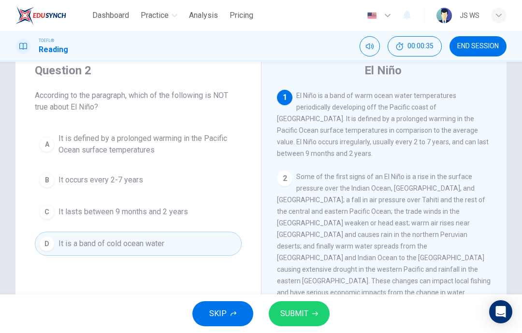  I want to click on div: 2, so click(284, 179).